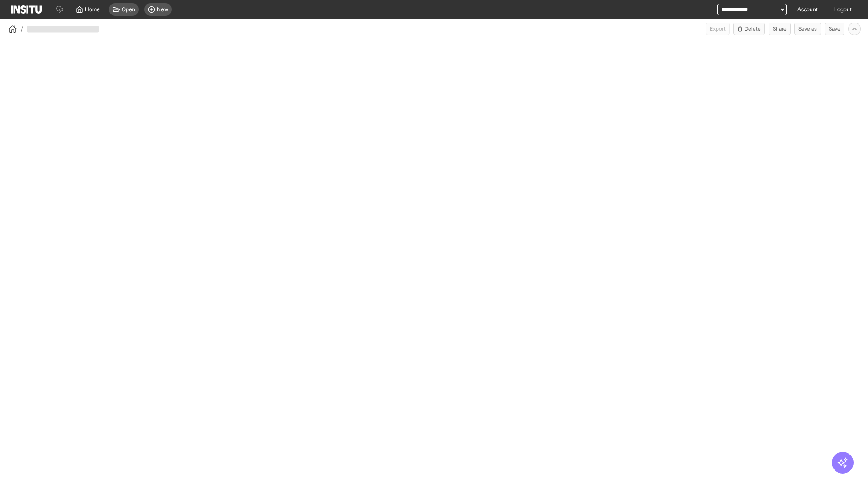 The image size is (868, 488). Describe the element at coordinates (162, 10) in the screenshot. I see `span: New` at that location.